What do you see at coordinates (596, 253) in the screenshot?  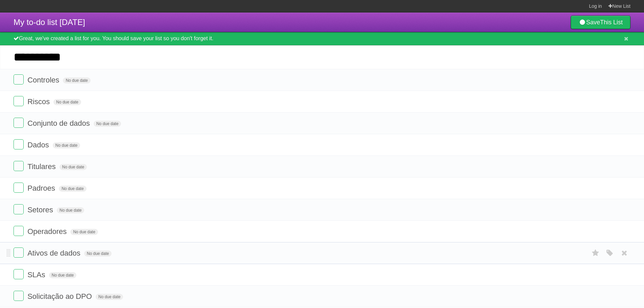 I see `label: Star task` at bounding box center [596, 253].